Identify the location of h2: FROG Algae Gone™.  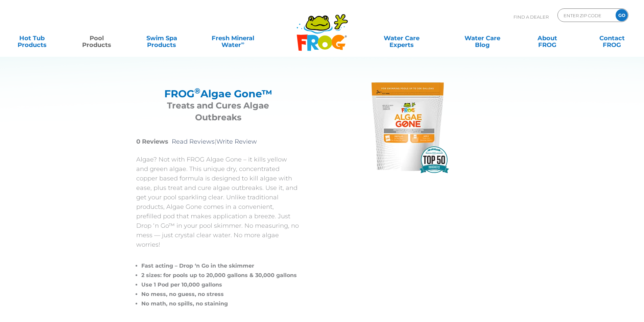
(218, 93).